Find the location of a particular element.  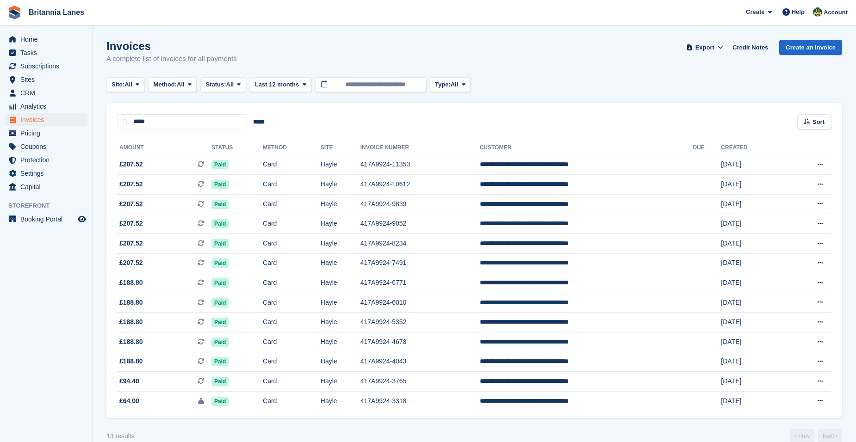

th: Status is located at coordinates (237, 148).